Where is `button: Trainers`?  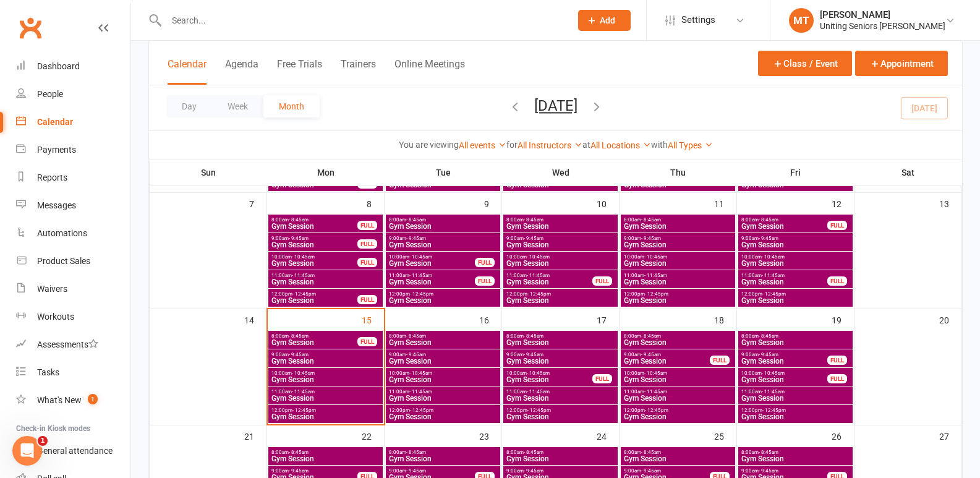 button: Trainers is located at coordinates (358, 71).